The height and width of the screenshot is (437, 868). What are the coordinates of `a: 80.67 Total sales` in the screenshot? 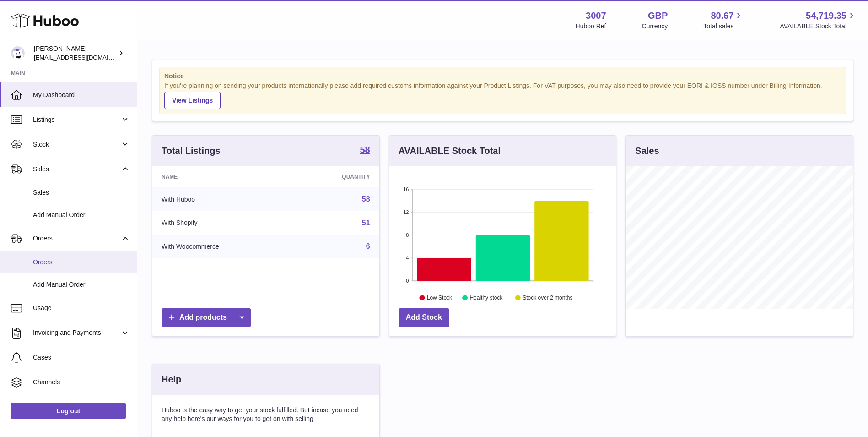 It's located at (723, 20).